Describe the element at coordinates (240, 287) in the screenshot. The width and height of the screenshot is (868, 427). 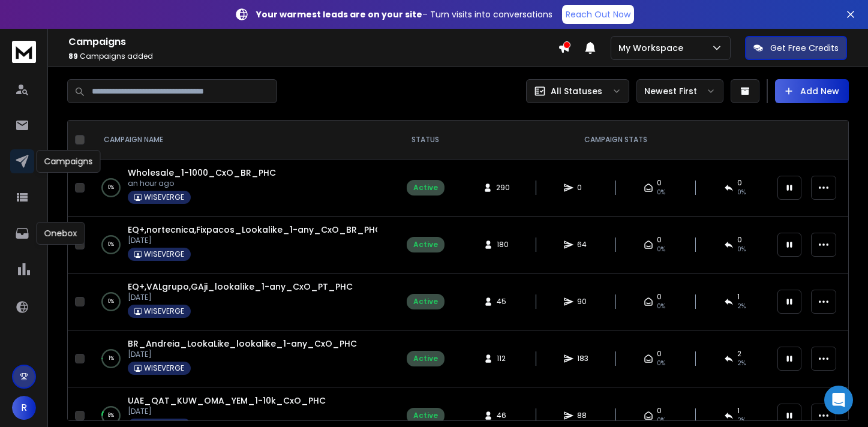
I see `span: EQ+,VALgrupo,GAji_lookalike_1-any_CxO_PT_PHC` at that location.